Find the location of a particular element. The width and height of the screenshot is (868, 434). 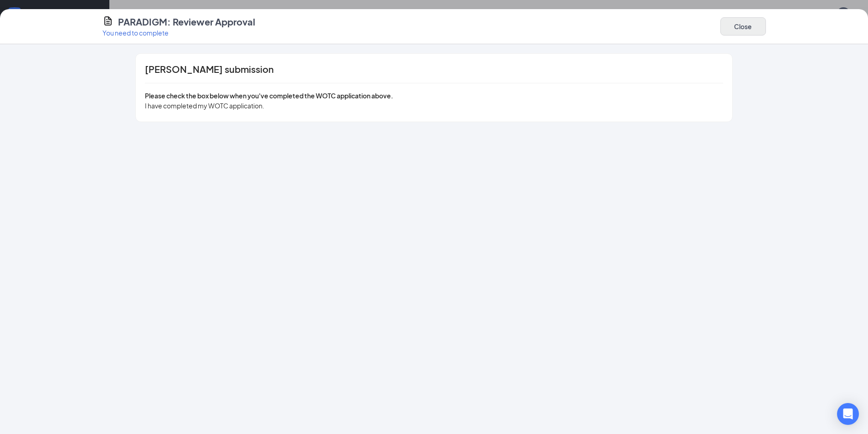

p: You need to complete is located at coordinates (178, 33).